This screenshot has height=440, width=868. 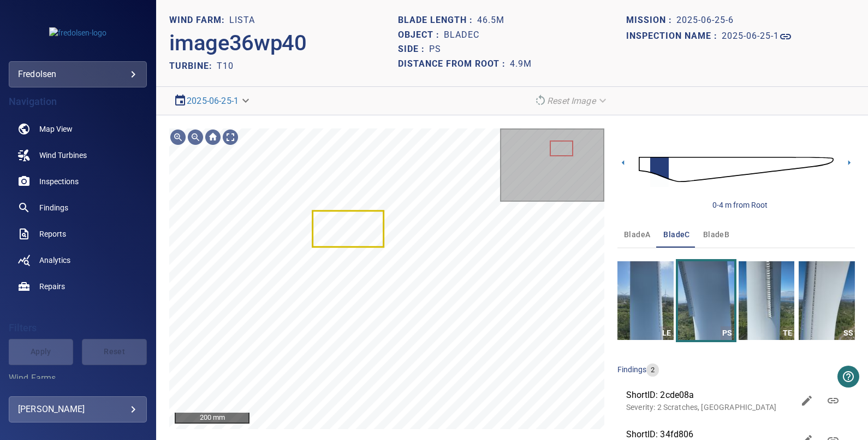 What do you see at coordinates (78, 129) in the screenshot?
I see `a: map noActive` at bounding box center [78, 129].